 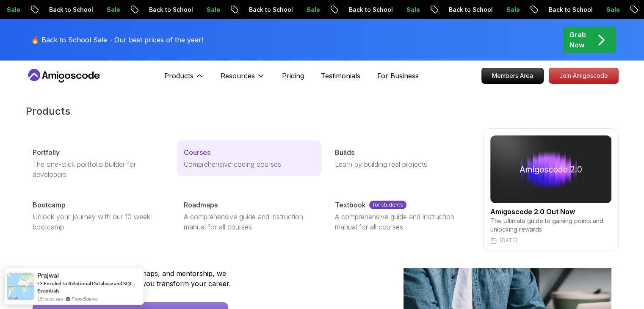 What do you see at coordinates (577, 40) in the screenshot?
I see `p: Grab Now` at bounding box center [577, 40].